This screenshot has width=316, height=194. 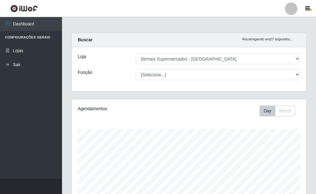 What do you see at coordinates (85, 72) in the screenshot?
I see `label: Função` at bounding box center [85, 72].